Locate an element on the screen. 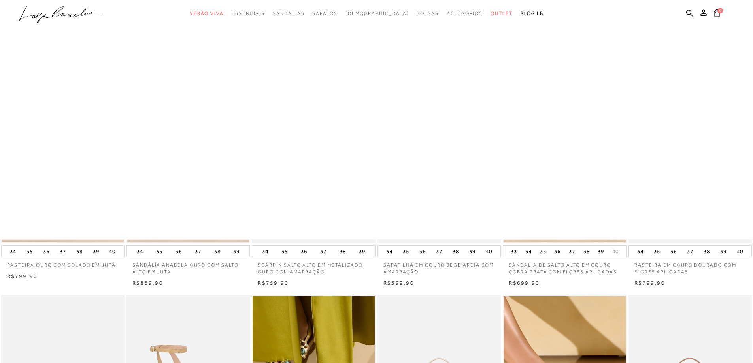 This screenshot has height=363, width=753. span: Outlet is located at coordinates (501, 13).